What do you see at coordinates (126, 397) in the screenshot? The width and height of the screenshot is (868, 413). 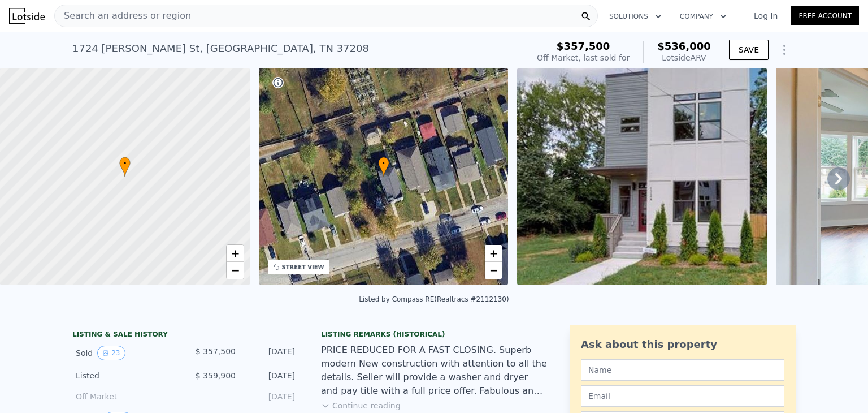 I see `div: Off Market` at bounding box center [126, 397].